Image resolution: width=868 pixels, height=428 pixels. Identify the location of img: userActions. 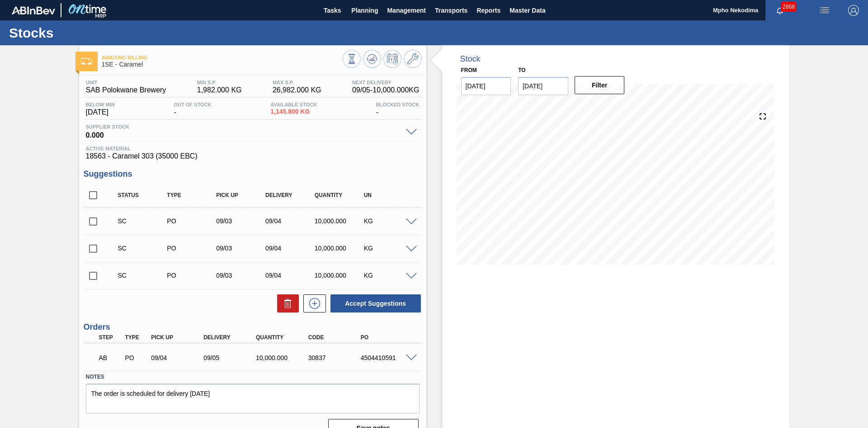
(825, 11).